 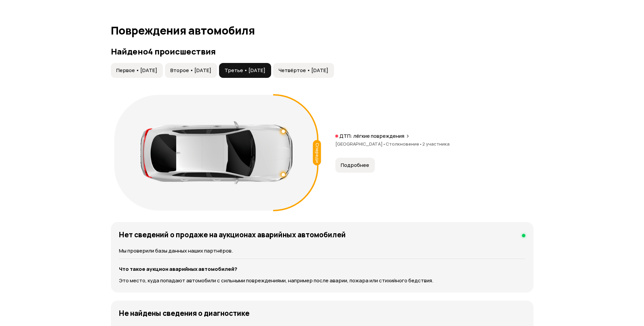 What do you see at coordinates (322, 250) in the screenshot?
I see `p: Мы проверили базы данных наших партнёров.` at bounding box center [322, 250].